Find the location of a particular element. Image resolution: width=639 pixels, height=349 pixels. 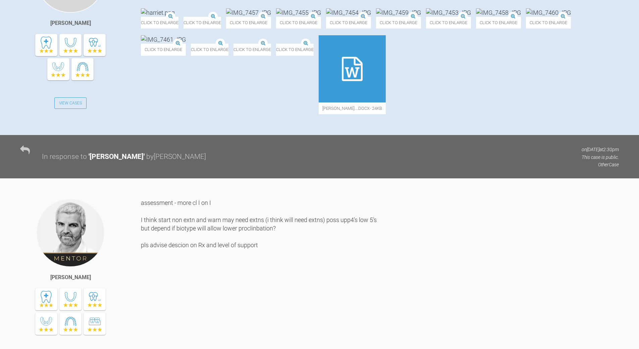

img: IMG_7455.JPG is located at coordinates (306, 12).